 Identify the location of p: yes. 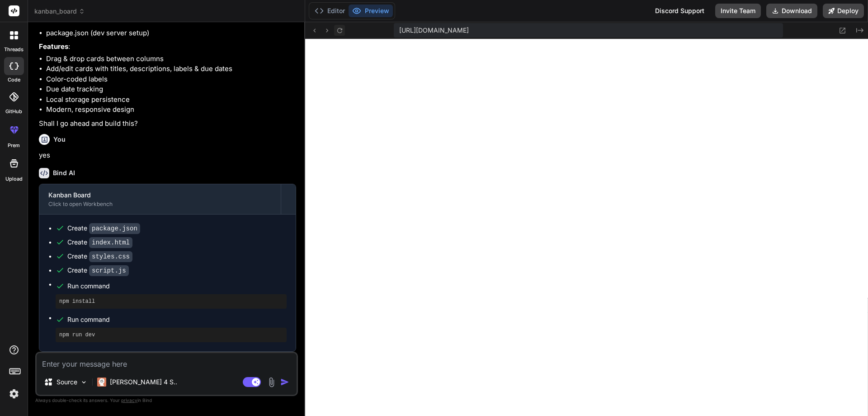
(168, 155).